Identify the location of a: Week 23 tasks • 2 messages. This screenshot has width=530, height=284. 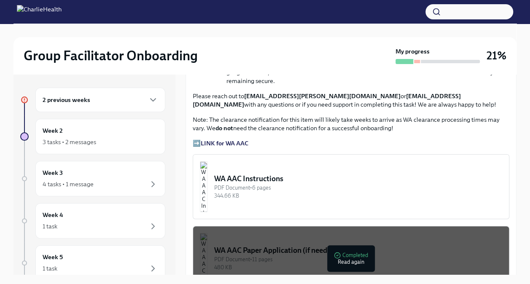
(93, 137).